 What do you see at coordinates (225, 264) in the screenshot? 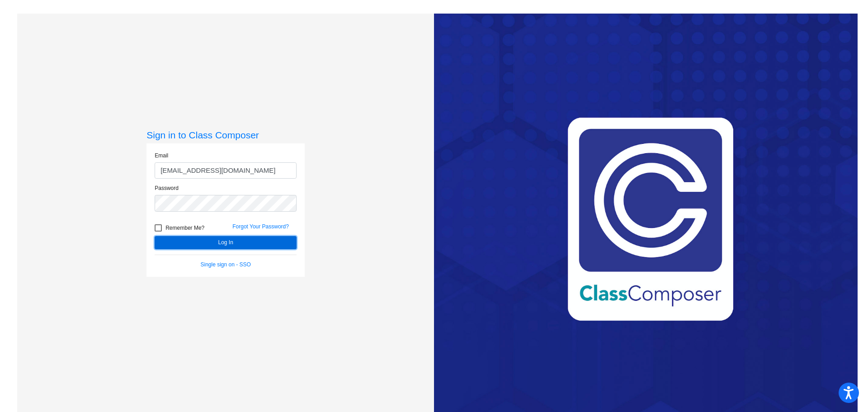
I see `a: Single sign on - SSO` at bounding box center [225, 264].